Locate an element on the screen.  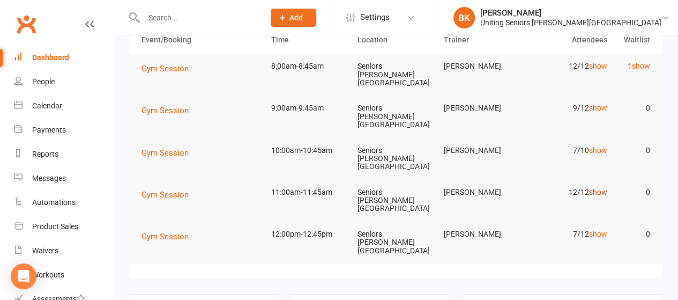
div: Automations is located at coordinates (54, 202).